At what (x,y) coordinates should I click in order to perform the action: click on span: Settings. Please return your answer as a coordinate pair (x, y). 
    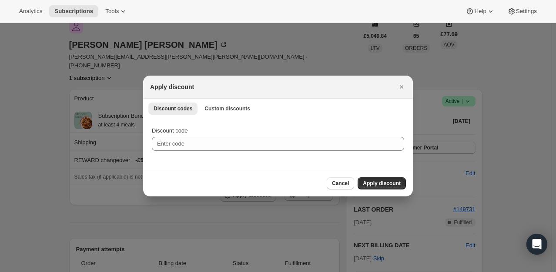
    Looking at the image, I should click on (526, 11).